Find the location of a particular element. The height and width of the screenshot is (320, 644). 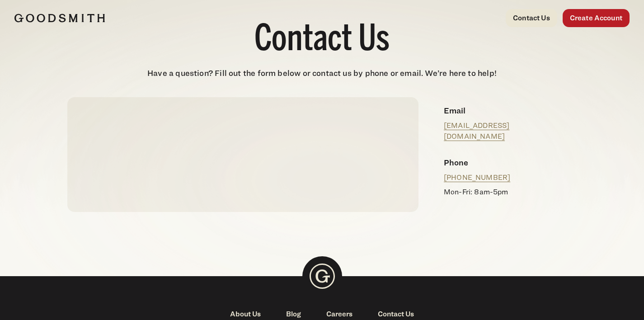

h4: Email is located at coordinates (507, 110).